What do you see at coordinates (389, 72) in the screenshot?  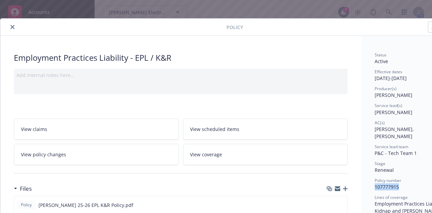 I see `span: Effective dates` at bounding box center [389, 72].